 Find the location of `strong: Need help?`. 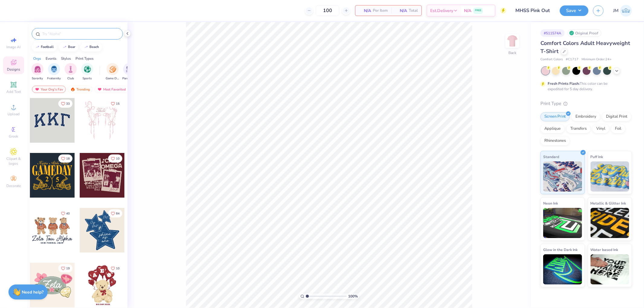

strong: Need help? is located at coordinates (33, 292).